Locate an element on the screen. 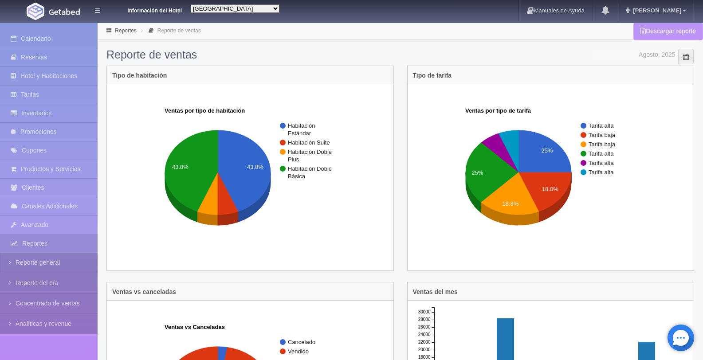  tspan: 28000 is located at coordinates (424, 319).